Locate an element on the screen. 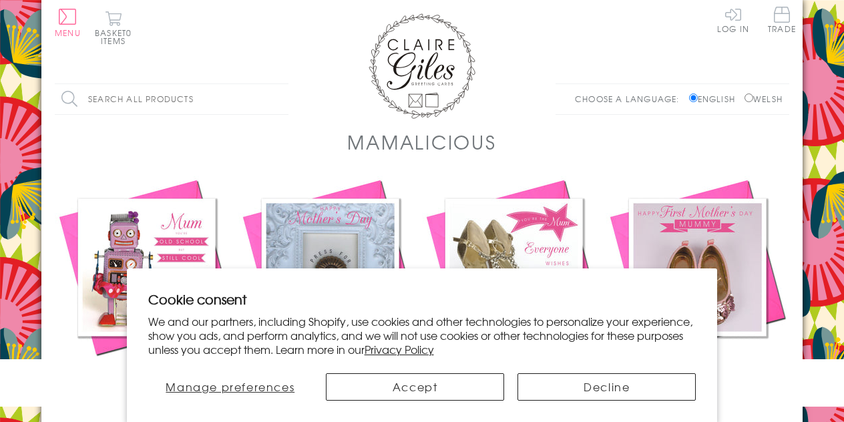 Image resolution: width=844 pixels, height=422 pixels. h2: Cookie consent is located at coordinates (422, 299).